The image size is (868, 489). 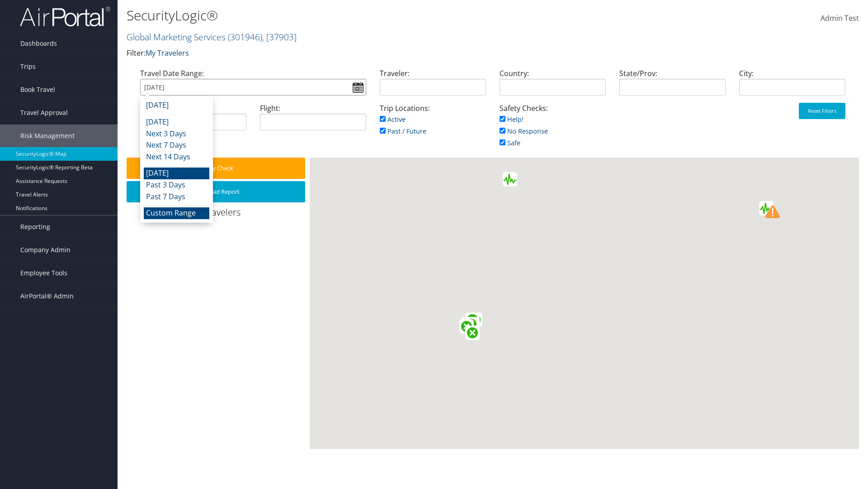 What do you see at coordinates (371, 16) in the screenshot?
I see `h1: SecurityLogic®` at bounding box center [371, 16].